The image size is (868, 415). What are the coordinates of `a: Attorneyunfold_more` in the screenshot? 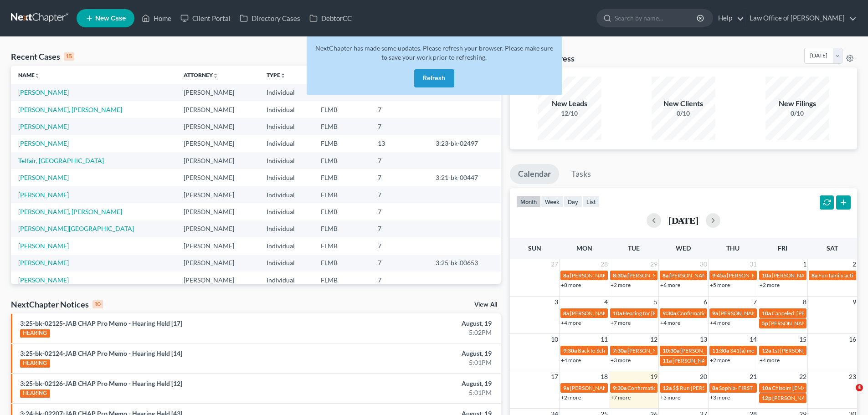 It's located at (201, 75).